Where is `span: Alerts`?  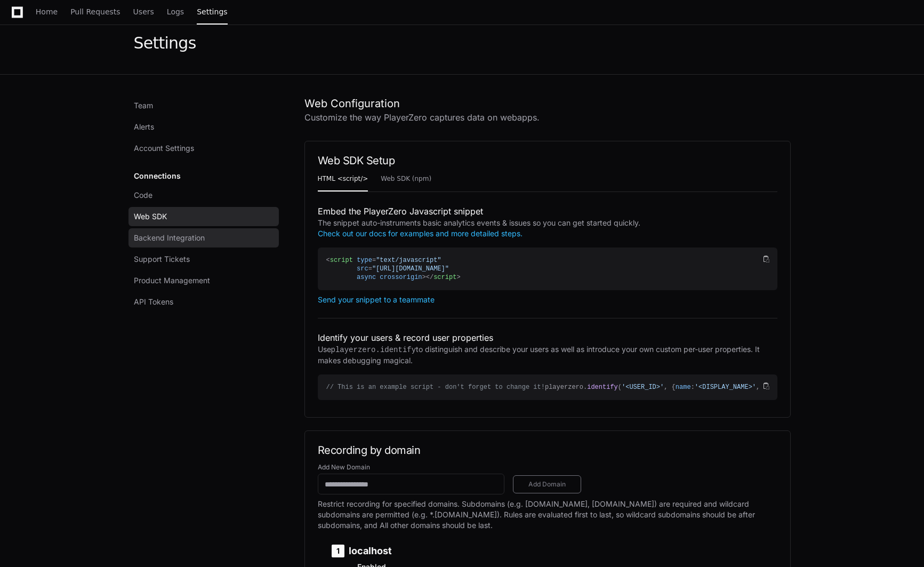 span: Alerts is located at coordinates (144, 127).